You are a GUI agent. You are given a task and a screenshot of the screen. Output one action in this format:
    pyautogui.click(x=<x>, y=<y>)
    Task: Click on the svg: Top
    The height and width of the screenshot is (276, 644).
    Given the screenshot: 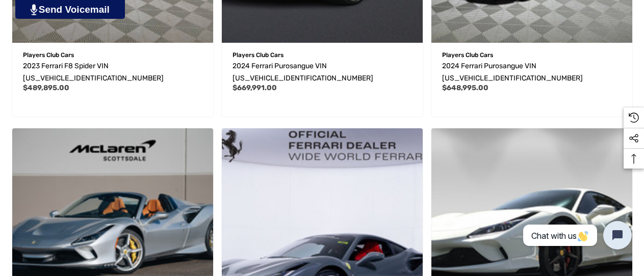 What is the action you would take?
    pyautogui.click(x=634, y=159)
    